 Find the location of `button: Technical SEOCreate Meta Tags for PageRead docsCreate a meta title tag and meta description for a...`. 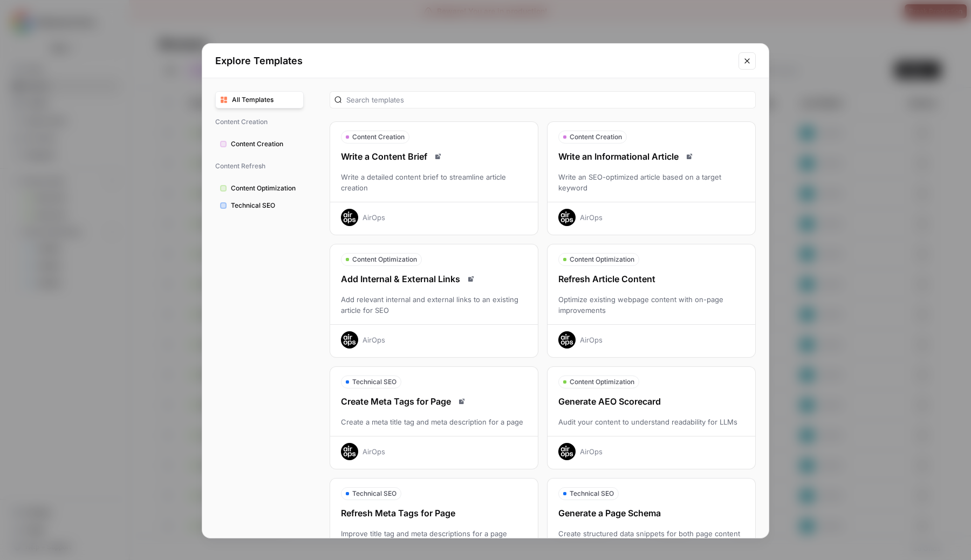

button: Technical SEOCreate Meta Tags for PageRead docsCreate a meta title tag and meta description for a... is located at coordinates (433, 417).